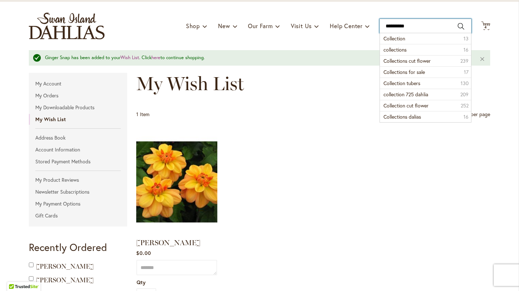 This screenshot has height=291, width=519. I want to click on a: My Downloadable Products, so click(78, 107).